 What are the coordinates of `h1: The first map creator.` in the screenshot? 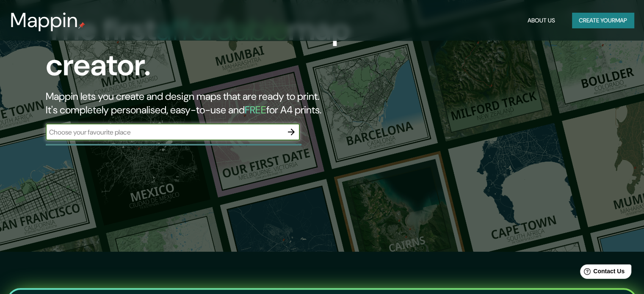 It's located at (207, 51).